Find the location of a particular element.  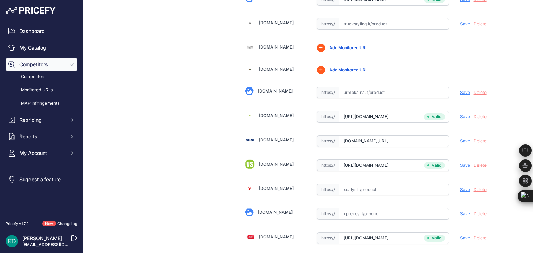

input: zemakaina.lt/product is located at coordinates (394, 238).